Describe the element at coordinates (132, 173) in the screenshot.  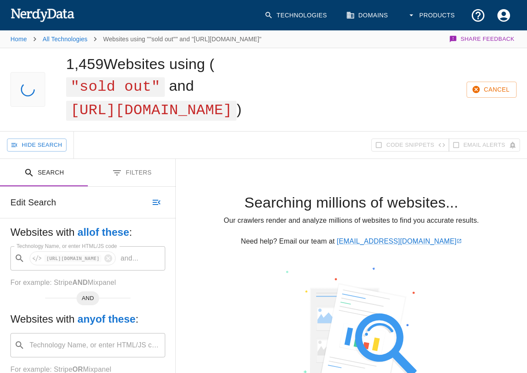
I see `button: Filters` at that location.